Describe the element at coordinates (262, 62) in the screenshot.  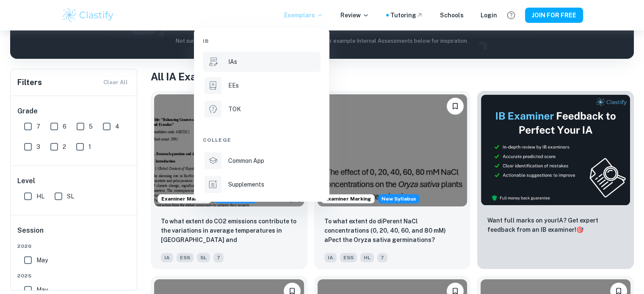
I see `a: IAs` at that location.